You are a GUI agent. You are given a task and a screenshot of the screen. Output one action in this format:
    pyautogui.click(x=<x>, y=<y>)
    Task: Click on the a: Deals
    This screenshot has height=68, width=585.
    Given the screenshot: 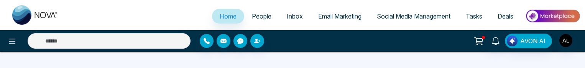 What is the action you would take?
    pyautogui.click(x=506, y=16)
    